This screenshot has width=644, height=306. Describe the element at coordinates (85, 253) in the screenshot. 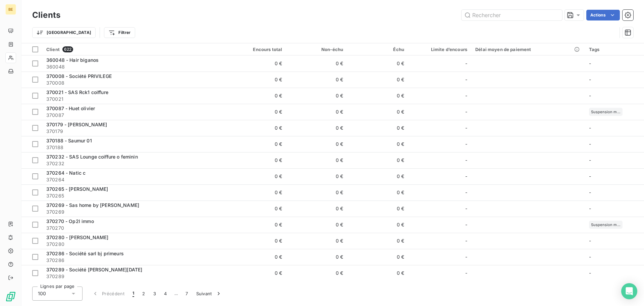

I see `span: 370286 - Société sarl bj primeurs` at that location.